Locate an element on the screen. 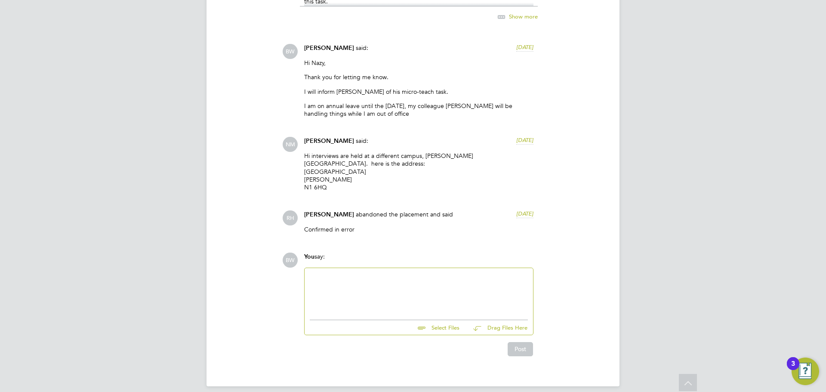 Image resolution: width=826 pixels, height=392 pixels. div: 3 is located at coordinates (793, 369).